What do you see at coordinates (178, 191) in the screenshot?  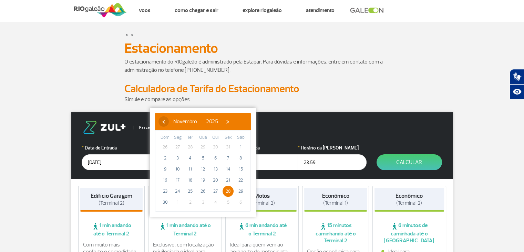 I see `span: 24` at bounding box center [178, 191].